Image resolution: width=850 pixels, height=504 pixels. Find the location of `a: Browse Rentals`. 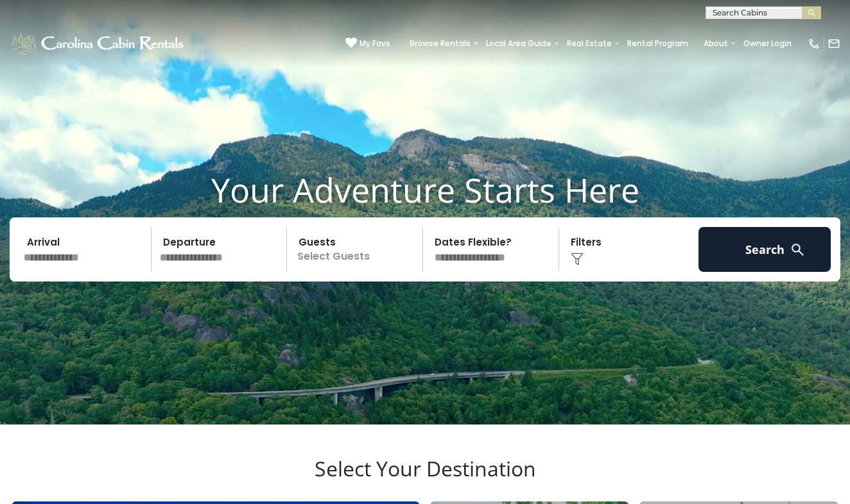

a: Browse Rentals is located at coordinates (440, 44).